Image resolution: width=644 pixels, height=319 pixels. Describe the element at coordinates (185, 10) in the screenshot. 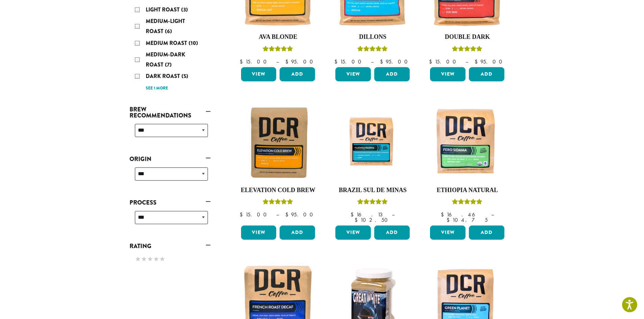

I see `span: (3)` at that location.